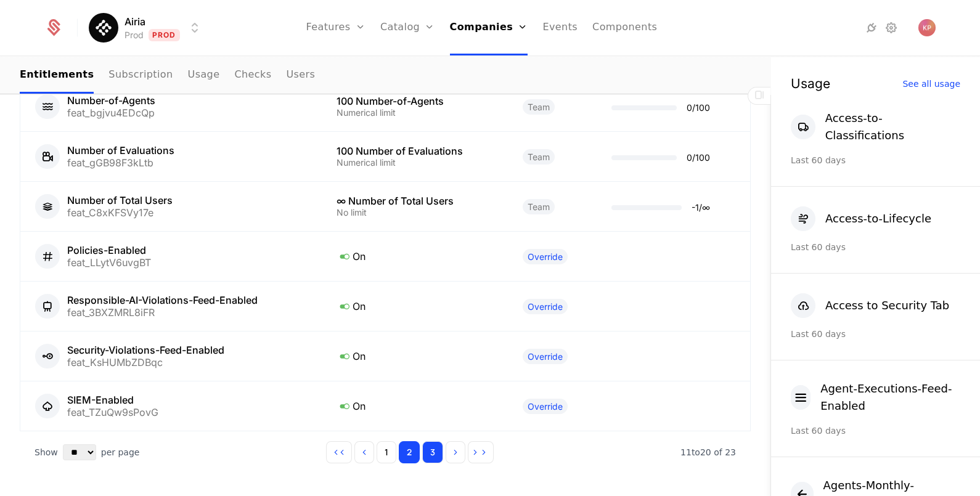 The width and height of the screenshot is (980, 496). Describe the element at coordinates (120, 452) in the screenshot. I see `span: per page` at that location.